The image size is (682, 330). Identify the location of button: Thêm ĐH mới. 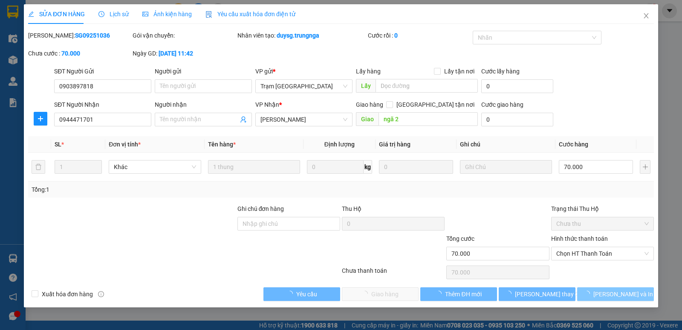
(459, 294).